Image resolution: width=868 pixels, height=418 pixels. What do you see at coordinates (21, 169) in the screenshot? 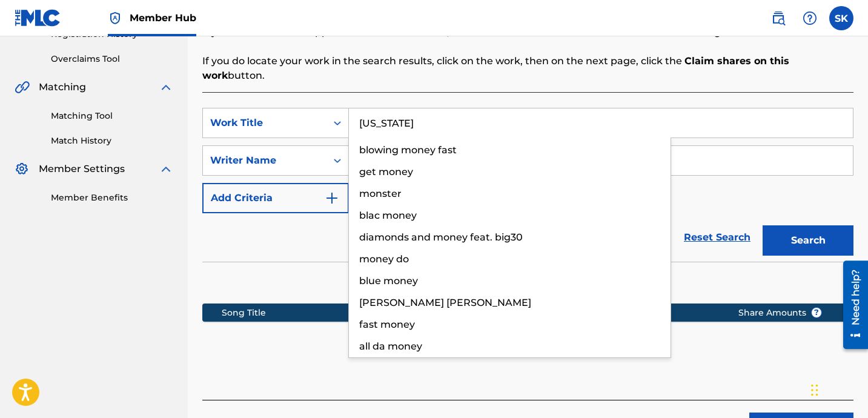
I see `img: Member Settings` at bounding box center [21, 169].